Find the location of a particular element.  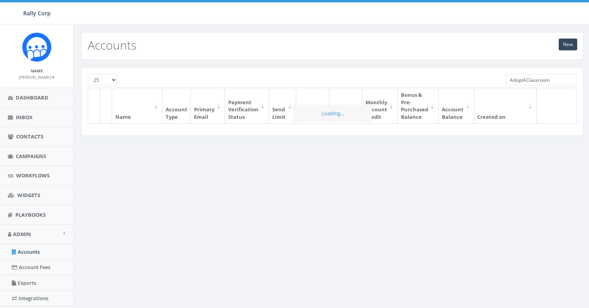

span: Workflows is located at coordinates (33, 175).